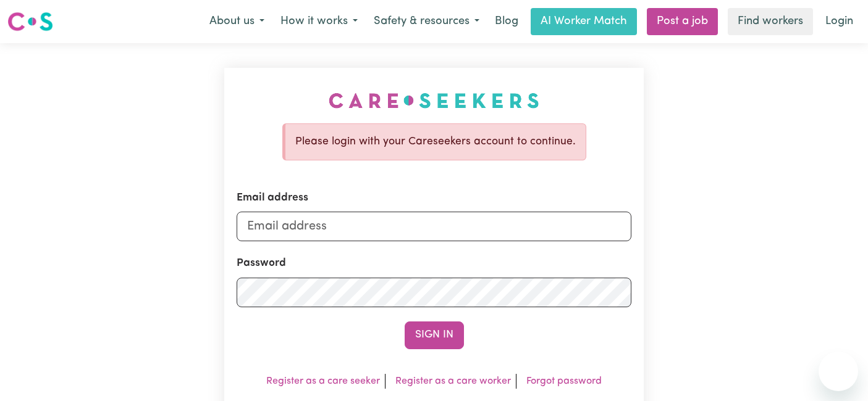 The image size is (868, 401). Describe the element at coordinates (31, 22) in the screenshot. I see `img: Careseekers logo` at that location.